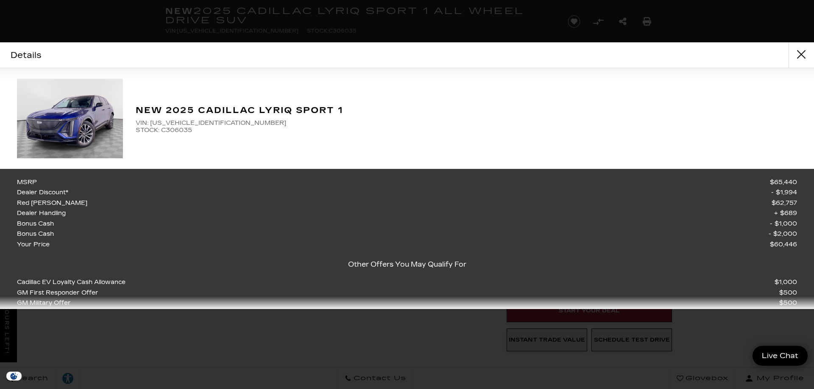 The width and height of the screenshot is (814, 389). I want to click on h2: New 2025 Cadillac LYRIQ Sport 1, so click(466, 110).